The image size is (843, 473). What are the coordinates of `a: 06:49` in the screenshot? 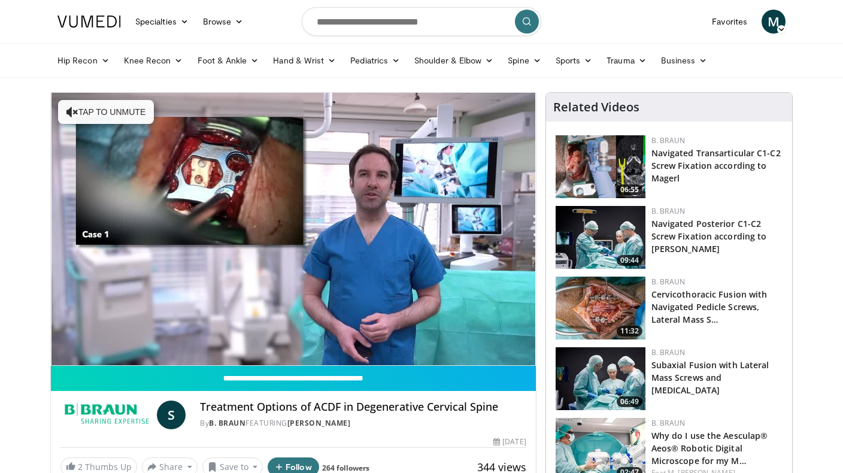 It's located at (601, 378).